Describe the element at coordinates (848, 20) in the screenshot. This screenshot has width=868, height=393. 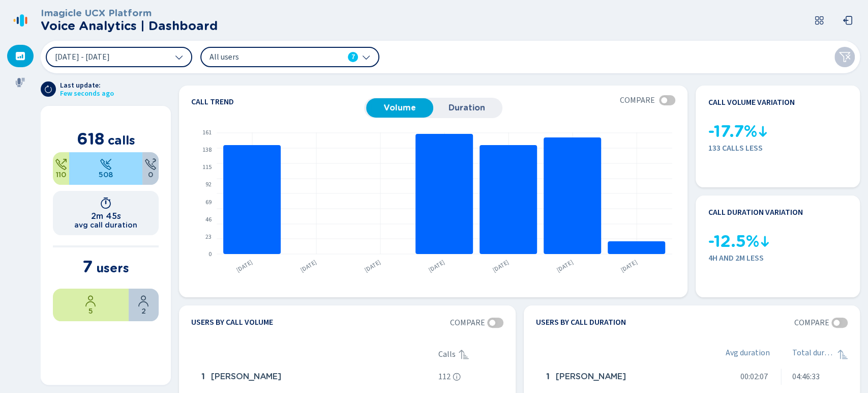
I see `svg: box-arrow-left` at that location.